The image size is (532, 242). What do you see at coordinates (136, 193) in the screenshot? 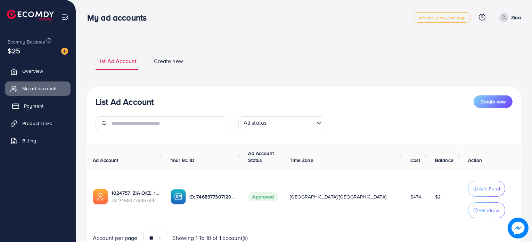
I see `a: 1024757_ZIA OKZ_1738867182871` at bounding box center [136, 193].